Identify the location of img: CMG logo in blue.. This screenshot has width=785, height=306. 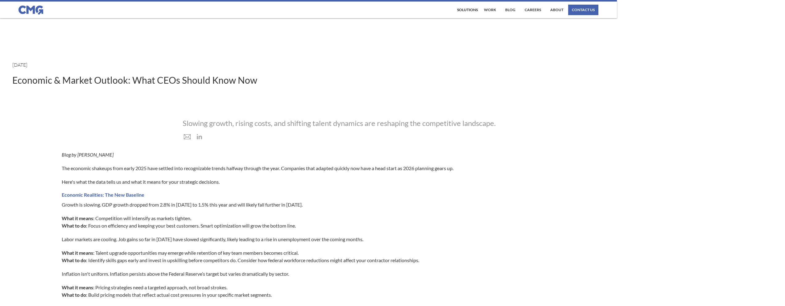
(31, 10).